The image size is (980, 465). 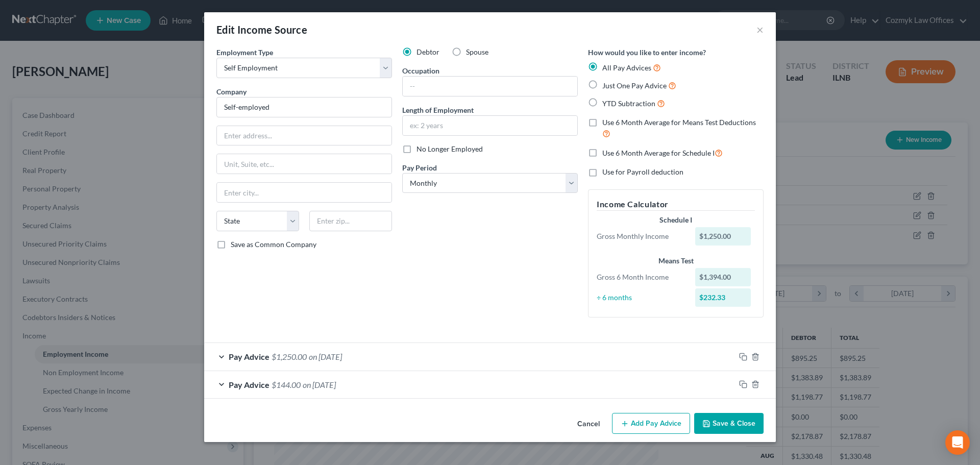 I want to click on div: Means Test, so click(x=676, y=261).